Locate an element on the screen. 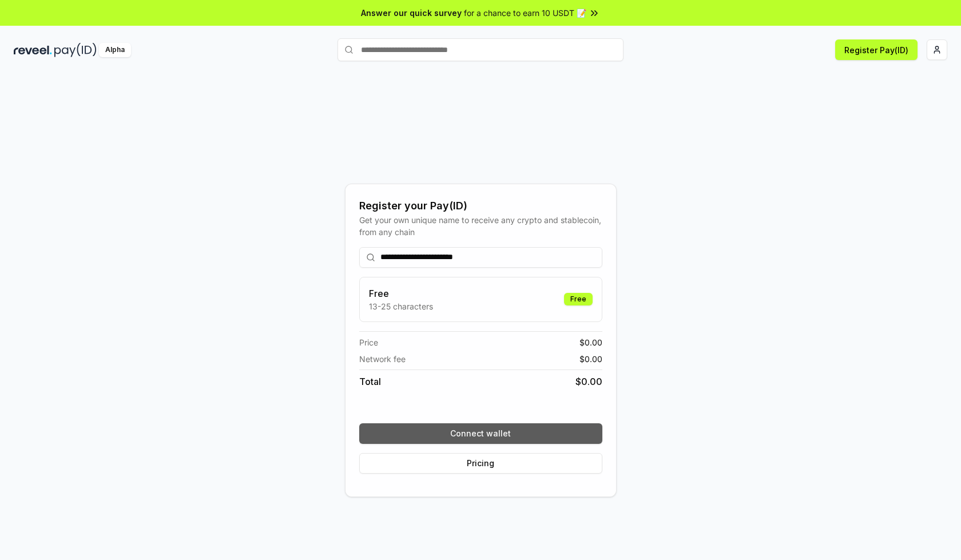  img: reveel_dark is located at coordinates (33, 50).